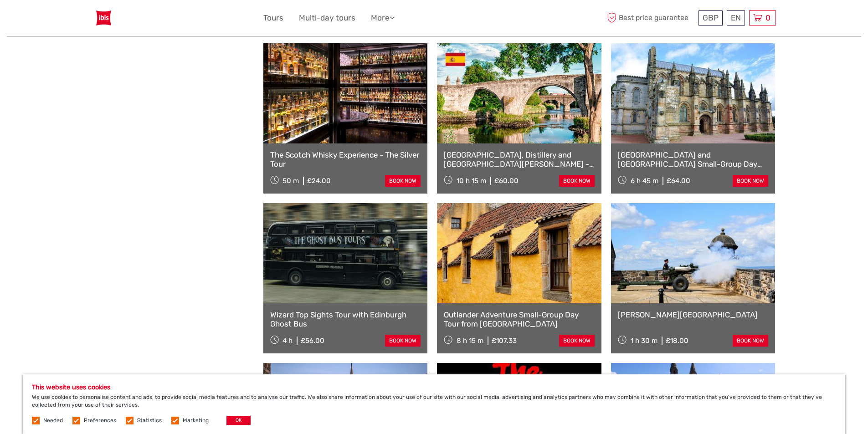  I want to click on label: Needed, so click(53, 420).